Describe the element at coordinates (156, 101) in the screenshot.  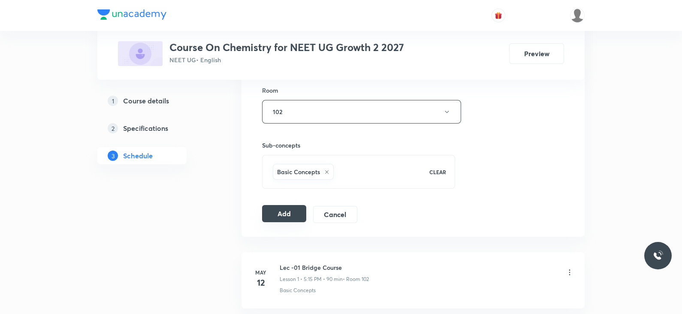
I see `a: 1Course details` at that location.